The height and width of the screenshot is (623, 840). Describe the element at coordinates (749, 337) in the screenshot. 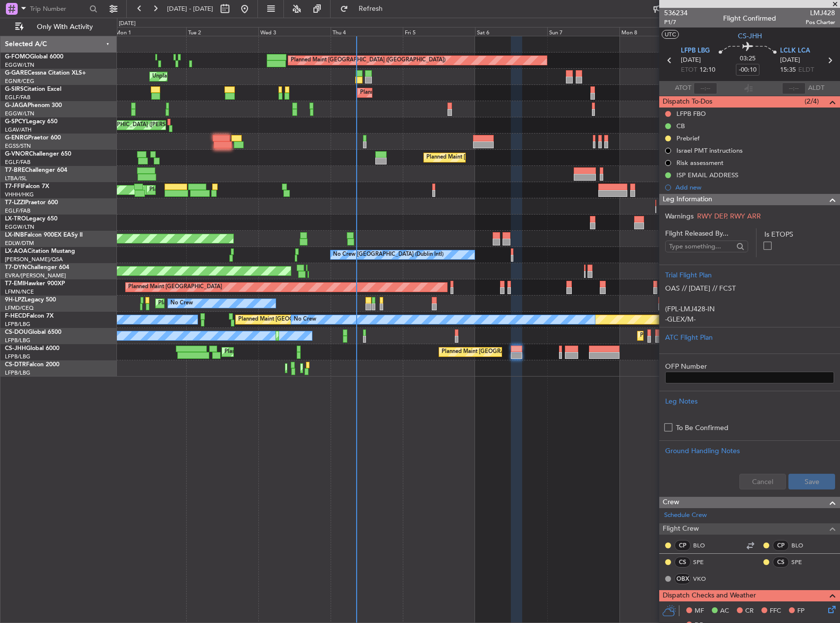

I see `div: ATC Flight Plan` at that location.